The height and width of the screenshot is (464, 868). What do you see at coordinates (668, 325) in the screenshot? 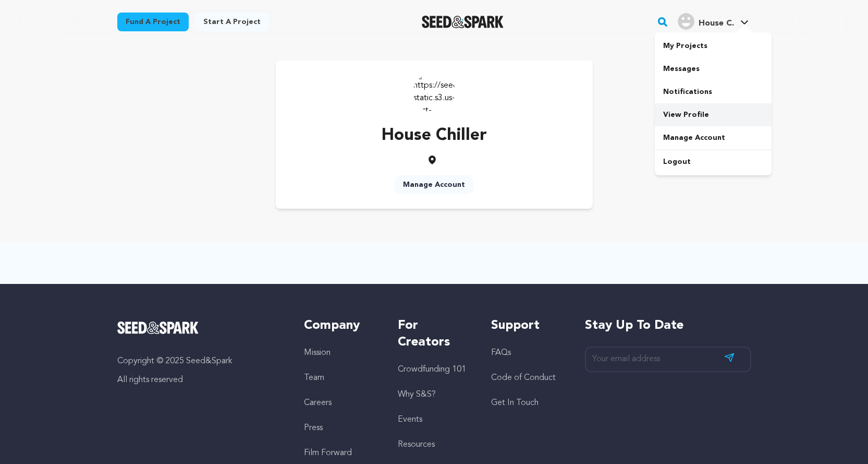
I see `h5: Stay up to date` at bounding box center [668, 325].